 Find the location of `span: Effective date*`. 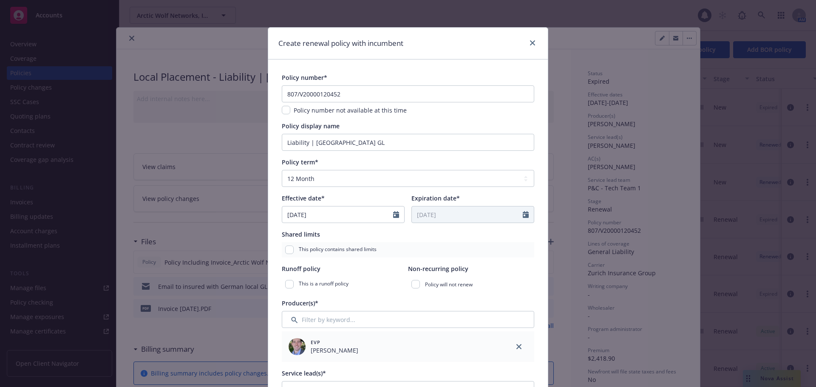

span: Effective date* is located at coordinates (303, 198).